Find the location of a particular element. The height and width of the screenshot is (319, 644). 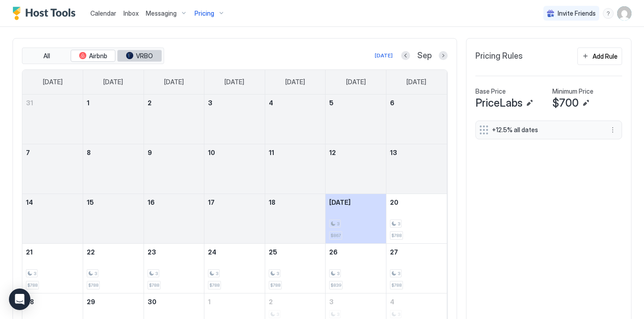

a: Monday is located at coordinates (113, 82).